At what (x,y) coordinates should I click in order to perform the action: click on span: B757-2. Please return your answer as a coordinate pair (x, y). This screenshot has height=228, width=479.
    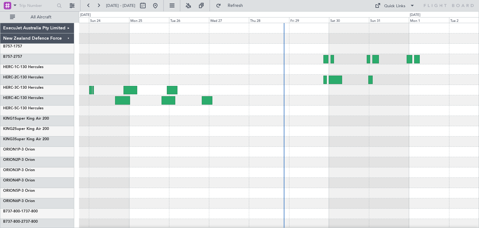
    Looking at the image, I should click on (9, 57).